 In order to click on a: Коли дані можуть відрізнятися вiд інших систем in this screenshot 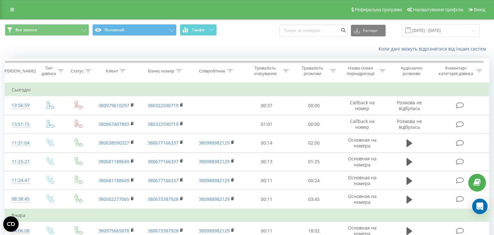, I will do `click(434, 49)`.